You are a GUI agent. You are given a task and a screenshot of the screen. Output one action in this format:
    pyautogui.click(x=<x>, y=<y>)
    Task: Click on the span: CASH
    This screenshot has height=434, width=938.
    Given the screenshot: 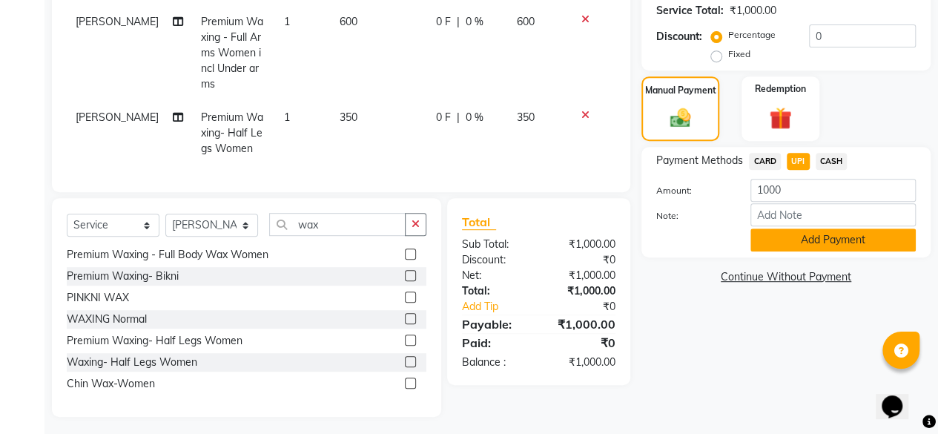 What is the action you would take?
    pyautogui.click(x=832, y=161)
    